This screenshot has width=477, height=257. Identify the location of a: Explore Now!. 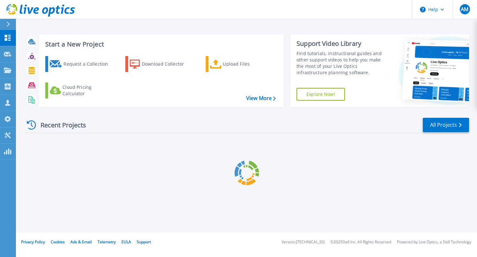
(321, 94).